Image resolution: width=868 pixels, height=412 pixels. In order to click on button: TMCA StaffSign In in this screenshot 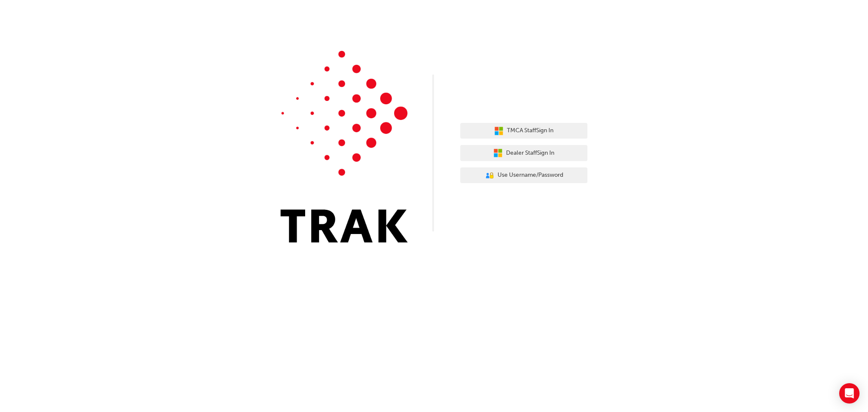, I will do `click(523, 131)`.